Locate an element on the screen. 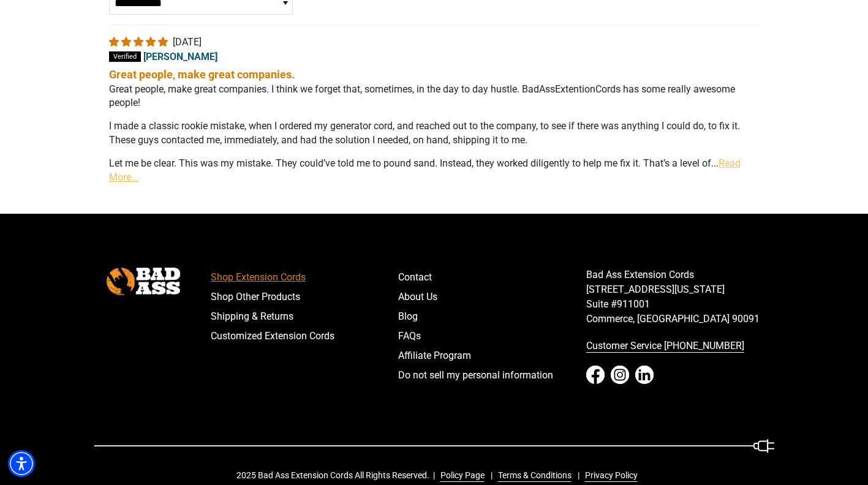 This screenshot has height=485, width=868. a: call 833-674-1699 is located at coordinates (680, 346).